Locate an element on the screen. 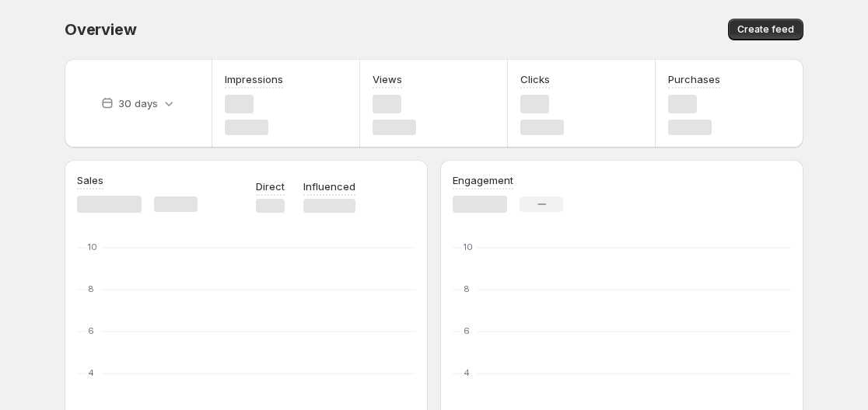  h3: Clicks is located at coordinates (535, 79).